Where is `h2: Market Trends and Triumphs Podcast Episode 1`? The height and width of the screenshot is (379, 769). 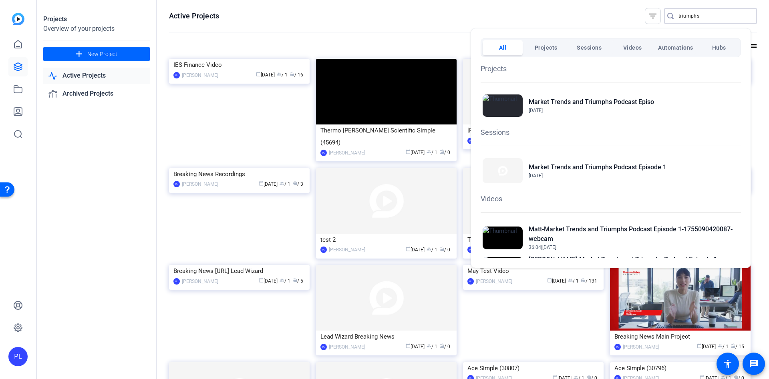 h2: Market Trends and Triumphs Podcast Episode 1 is located at coordinates (598, 167).